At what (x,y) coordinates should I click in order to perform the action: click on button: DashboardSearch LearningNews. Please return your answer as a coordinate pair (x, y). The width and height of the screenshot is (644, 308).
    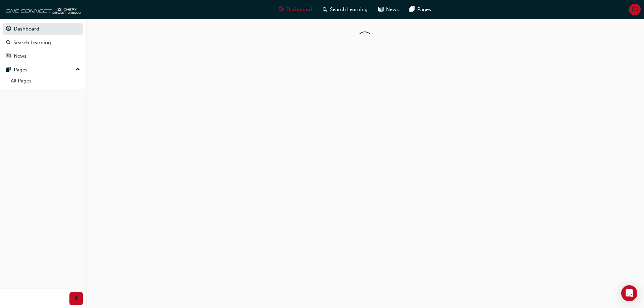
    Looking at the image, I should click on (43, 42).